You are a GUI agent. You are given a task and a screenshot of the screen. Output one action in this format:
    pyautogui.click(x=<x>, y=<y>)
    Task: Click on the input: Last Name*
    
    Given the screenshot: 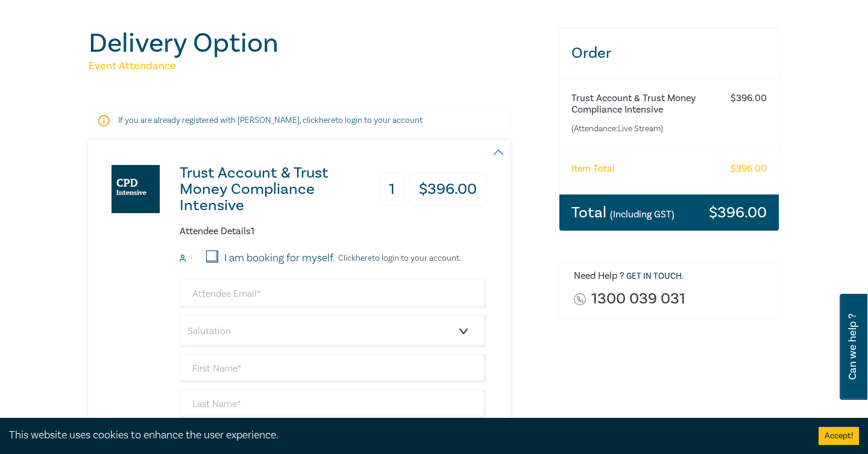 What is the action you would take?
    pyautogui.click(x=333, y=404)
    